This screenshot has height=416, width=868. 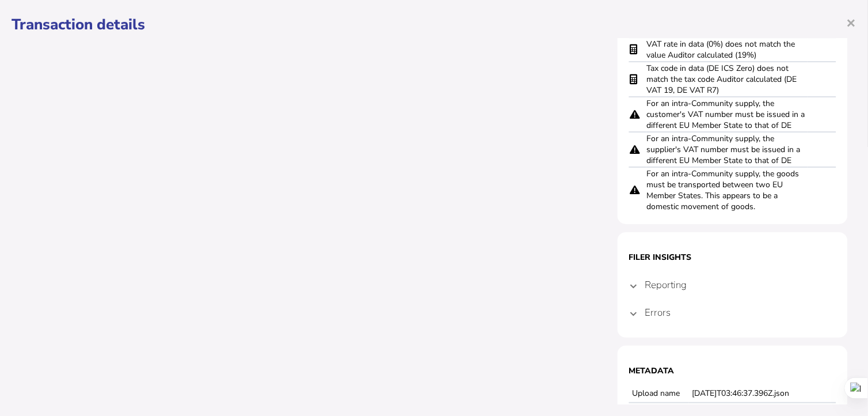 What do you see at coordinates (727, 50) in the screenshot?
I see `td: VAT rate in data (0%) does not match the value Auditor calculated (19%)` at bounding box center [727, 50].